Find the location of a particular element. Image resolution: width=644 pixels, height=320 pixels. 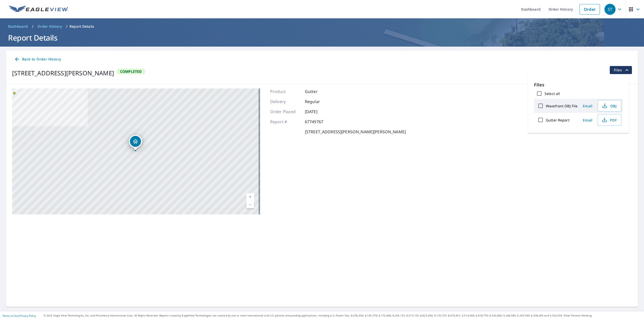

span: Completed is located at coordinates (131, 72).